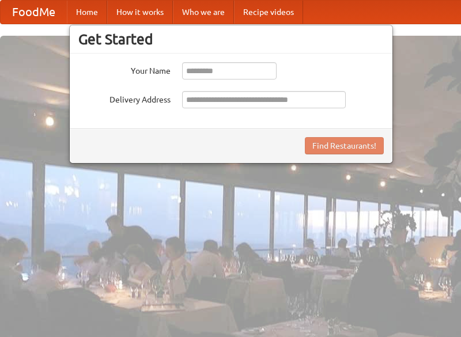 Image resolution: width=461 pixels, height=337 pixels. Describe the element at coordinates (124, 69) in the screenshot. I see `label: Your Name` at that location.